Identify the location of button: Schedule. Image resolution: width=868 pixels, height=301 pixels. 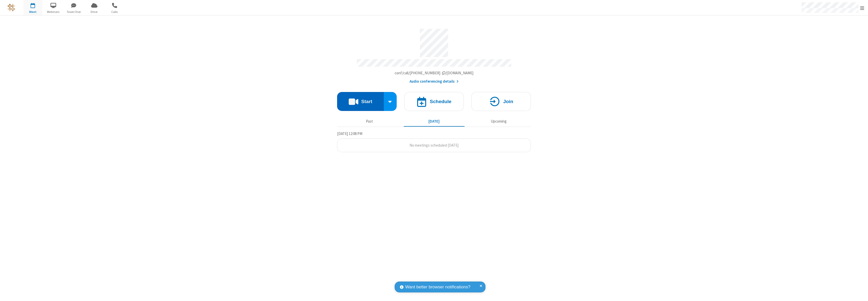
(434, 101).